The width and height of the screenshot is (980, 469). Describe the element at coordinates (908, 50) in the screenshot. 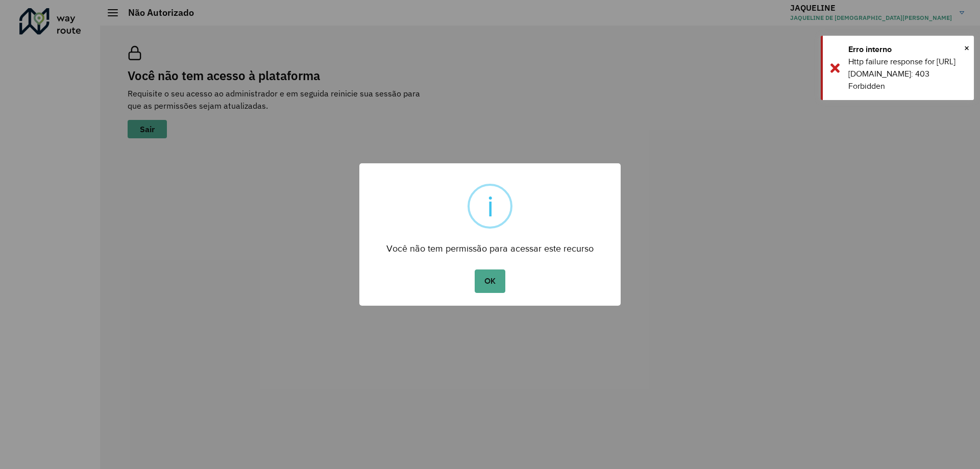

I see `div: Erro interno` at that location.